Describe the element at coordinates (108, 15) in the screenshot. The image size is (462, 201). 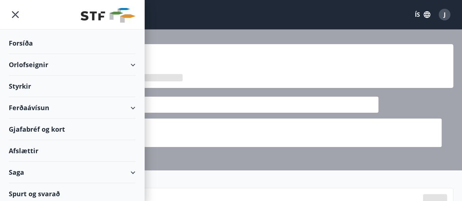
I see `img: union_logo` at that location.